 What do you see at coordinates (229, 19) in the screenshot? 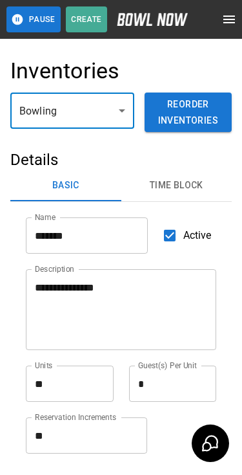
I see `button: open drawer` at bounding box center [229, 19].